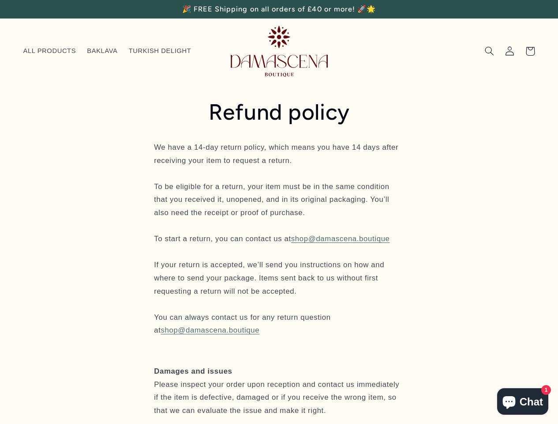  What do you see at coordinates (160, 51) in the screenshot?
I see `span: TURKISH DELIGHT` at bounding box center [160, 51].